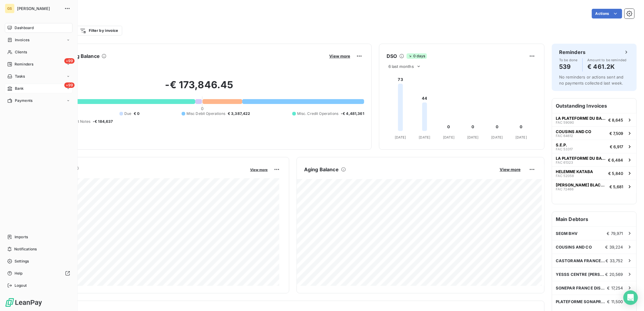  Describe the element at coordinates (318, 114) in the screenshot. I see `span: Misc. Credit Operations` at that location.